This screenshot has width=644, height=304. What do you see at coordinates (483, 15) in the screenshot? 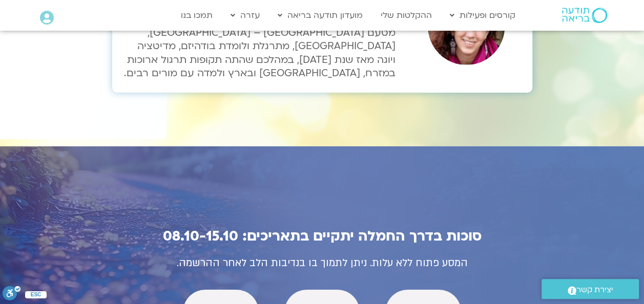
I see `a: קורסים ופעילות` at bounding box center [483, 15].